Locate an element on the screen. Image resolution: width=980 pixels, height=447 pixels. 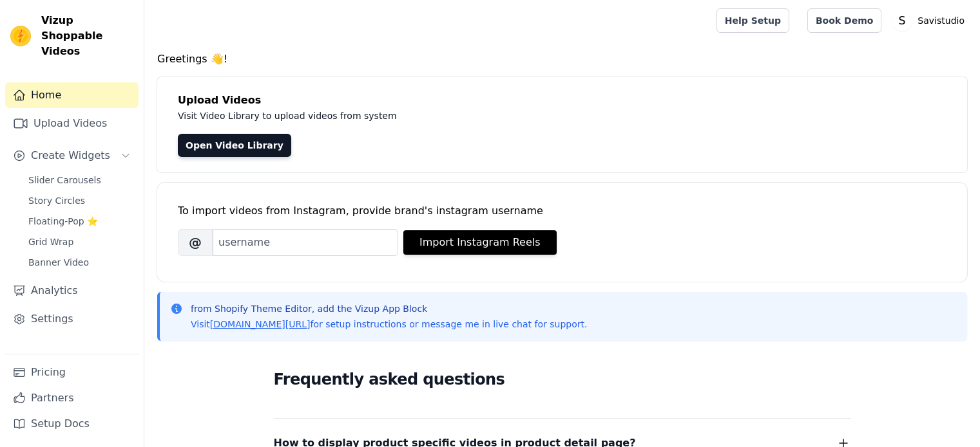
div: To import videos from Instagram, provide brand's instagram username is located at coordinates (562, 212).